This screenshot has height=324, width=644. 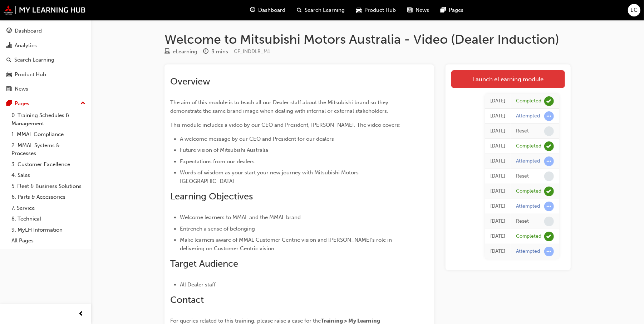 What do you see at coordinates (28, 31) in the screenshot?
I see `div: Dashboard` at bounding box center [28, 31].